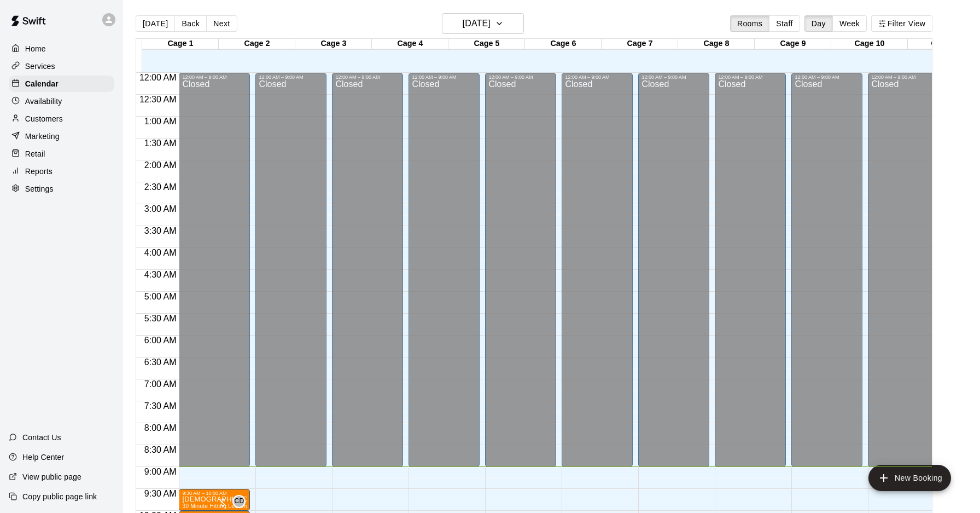  What do you see at coordinates (61, 154) in the screenshot?
I see `a: Retail` at bounding box center [61, 154].